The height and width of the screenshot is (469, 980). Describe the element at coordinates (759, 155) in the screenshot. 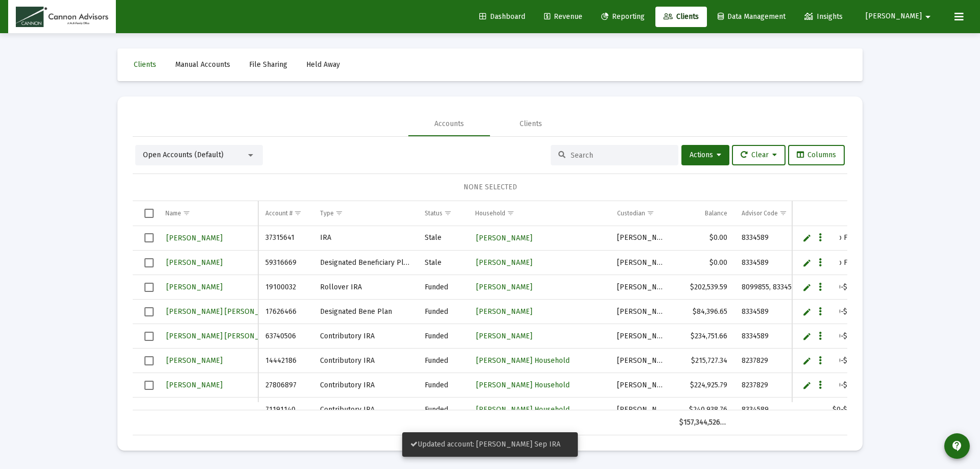

I see `button: Clear` at that location.